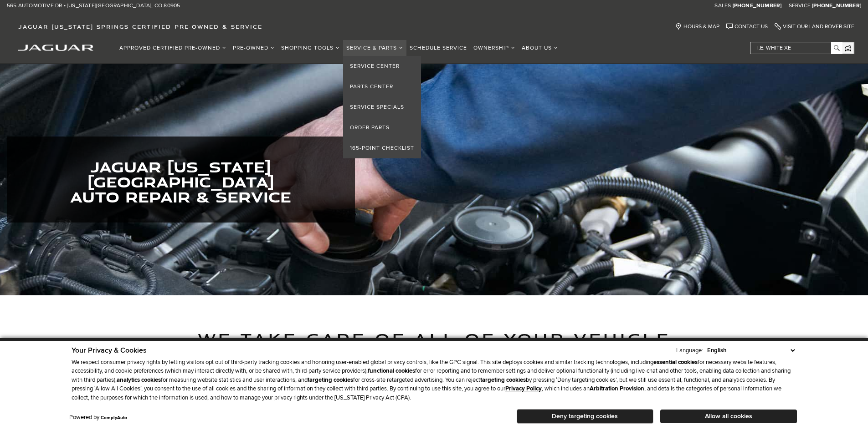 The width and height of the screenshot is (868, 430). Describe the element at coordinates (722, 5) in the screenshot. I see `span: Sales` at that location.